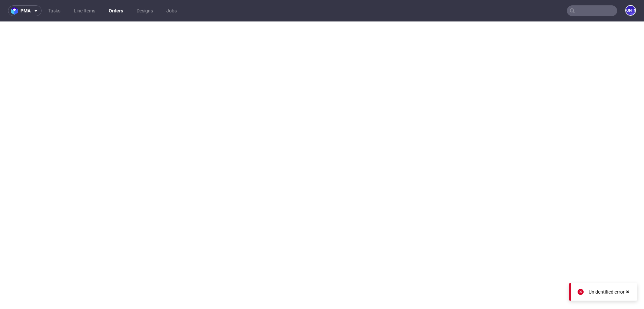  I want to click on a: Line Items, so click(85, 11).